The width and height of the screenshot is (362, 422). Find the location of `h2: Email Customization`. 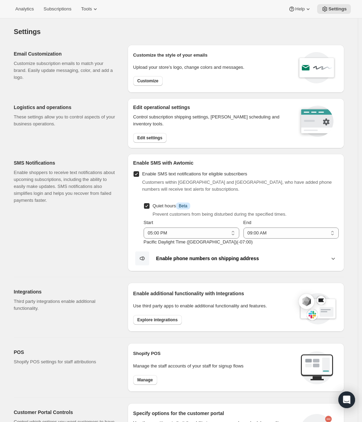

h2: Email Customization is located at coordinates (65, 54).